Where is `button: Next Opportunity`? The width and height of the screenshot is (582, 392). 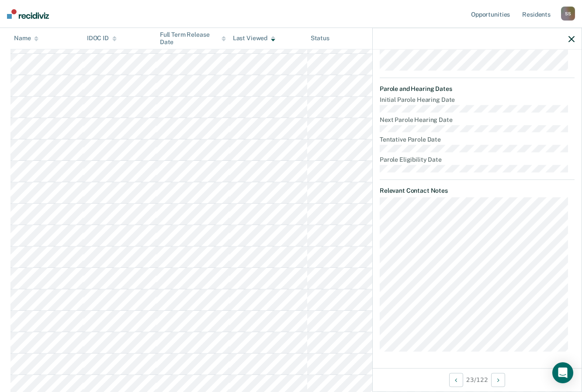
button: Next Opportunity is located at coordinates (498, 380).